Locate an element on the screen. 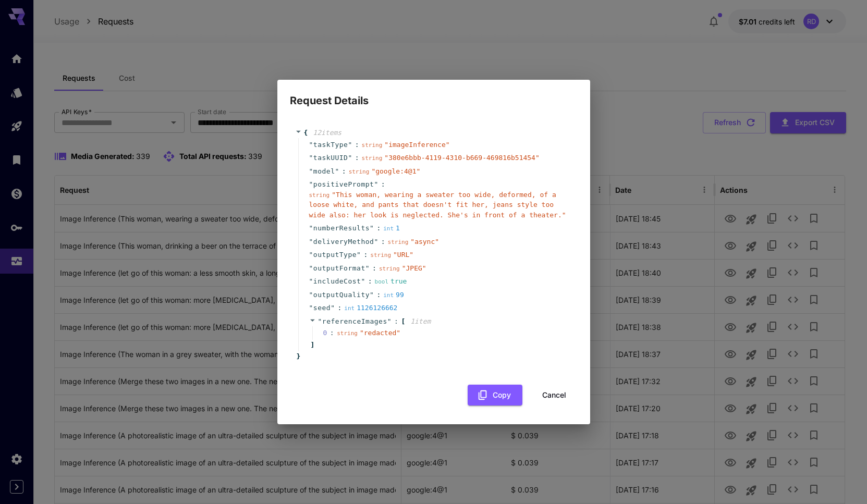  button: Copy is located at coordinates (495, 395).